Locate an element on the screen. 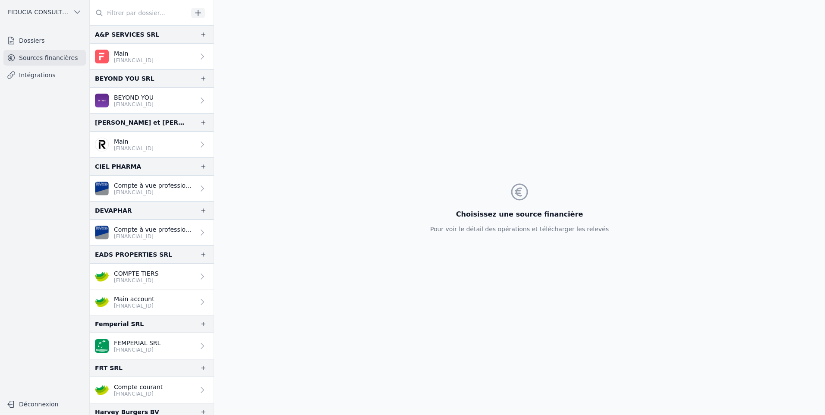  div: BEYOND YOU SRL is located at coordinates (125, 78).